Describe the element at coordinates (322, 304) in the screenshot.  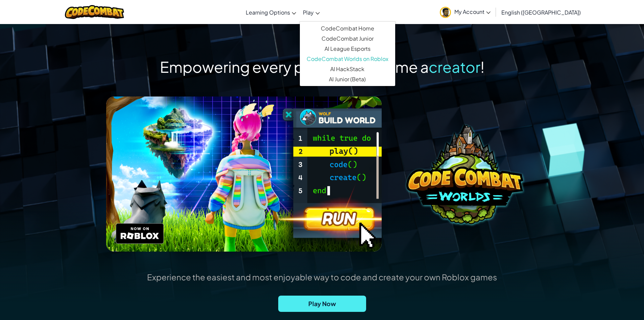
I see `a: Play Now` at that location.